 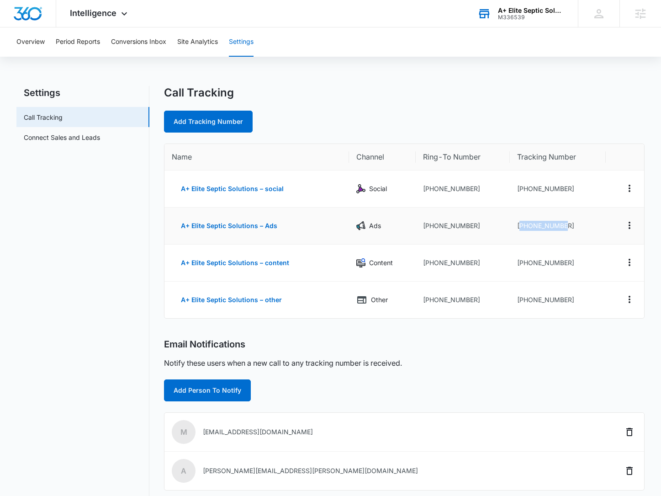 What do you see at coordinates (361, 189) in the screenshot?
I see `img: Social` at bounding box center [361, 189].